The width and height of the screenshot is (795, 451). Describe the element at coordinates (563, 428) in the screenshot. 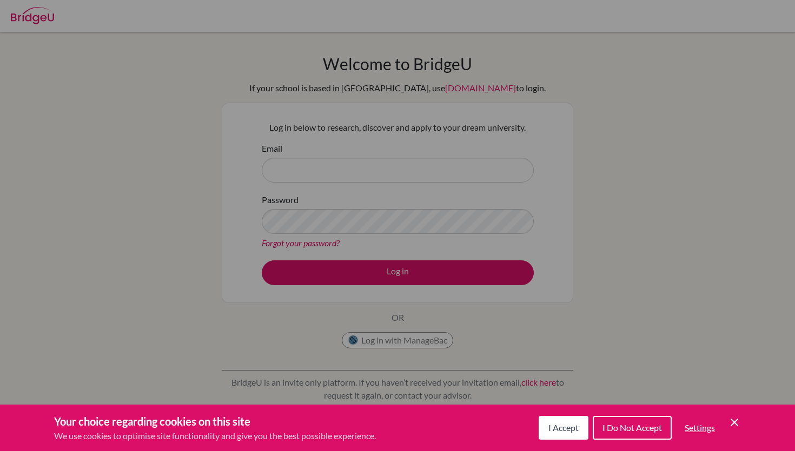

I see `span: I Accept` at that location.